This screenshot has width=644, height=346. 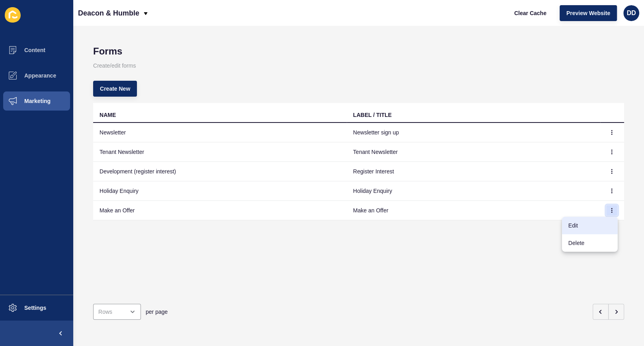 What do you see at coordinates (631, 13) in the screenshot?
I see `span: DD` at bounding box center [631, 13].